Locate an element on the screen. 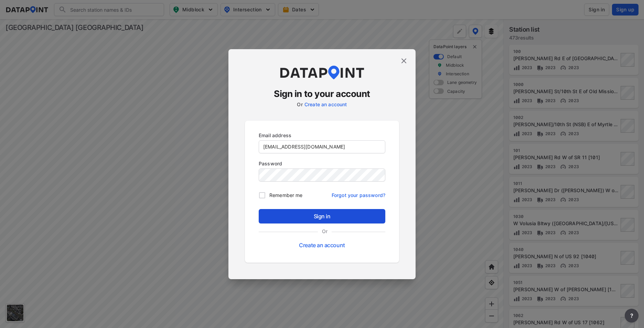 This screenshot has height=328, width=644. img: close.efbf2170.svg is located at coordinates (404, 61).